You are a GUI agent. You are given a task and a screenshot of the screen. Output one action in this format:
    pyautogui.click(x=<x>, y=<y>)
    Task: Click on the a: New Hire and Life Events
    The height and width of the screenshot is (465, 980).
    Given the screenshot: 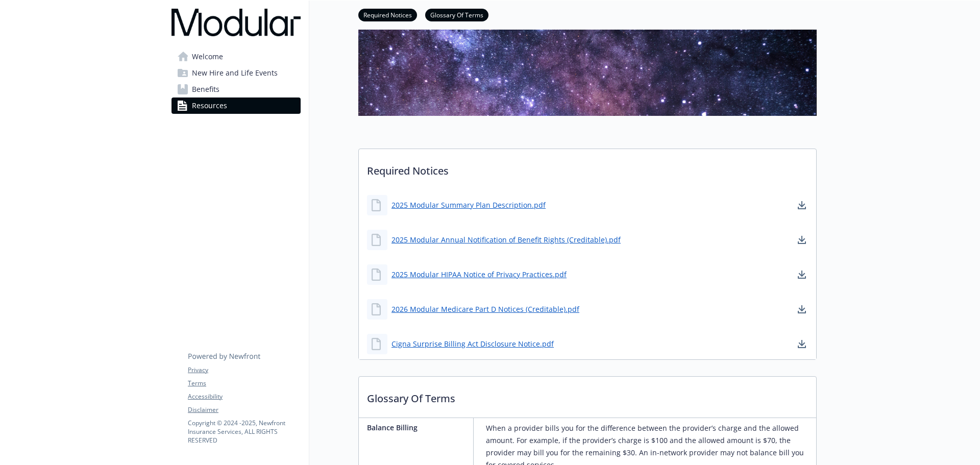 What is the action you would take?
    pyautogui.click(x=236, y=73)
    